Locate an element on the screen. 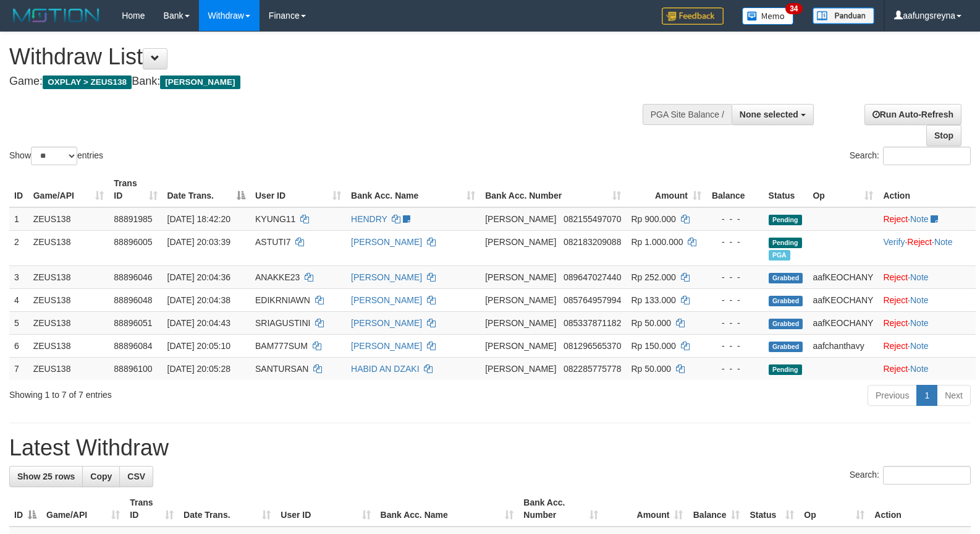 The image size is (980, 534). button: None selected is located at coordinates (772, 115).